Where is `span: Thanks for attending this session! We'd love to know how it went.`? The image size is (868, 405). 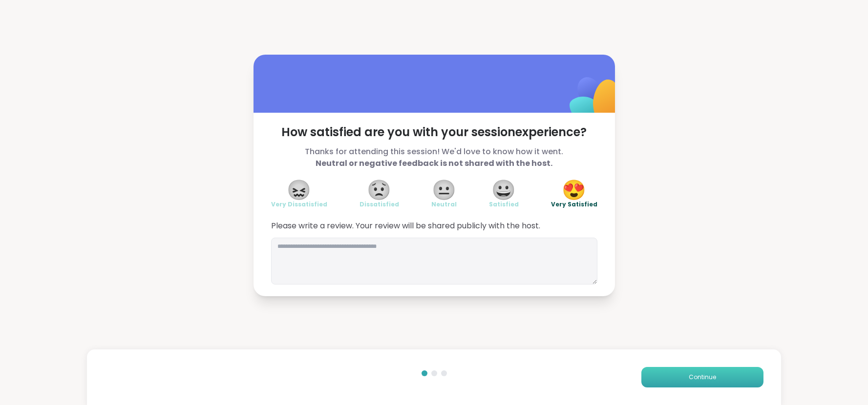
span: Thanks for attending this session! We'd love to know how it went. is located at coordinates (434, 157).